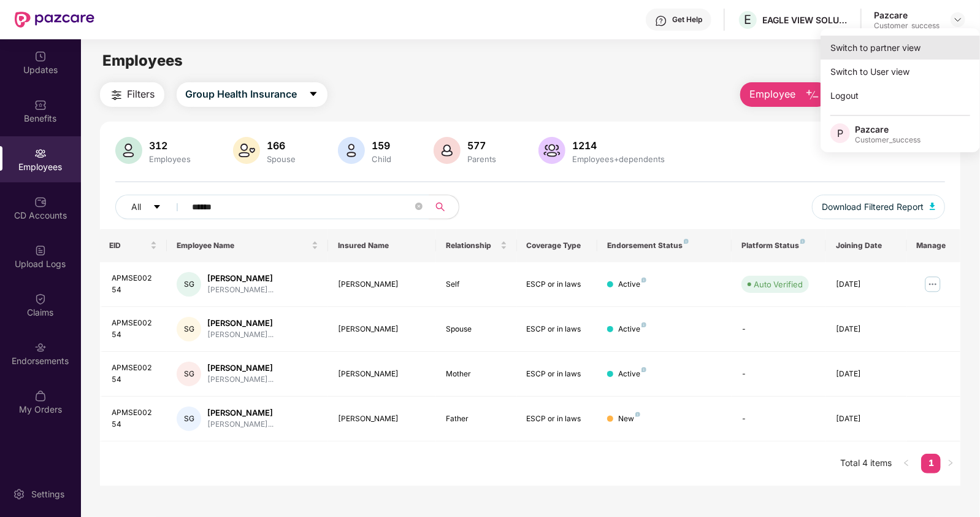 The height and width of the screenshot is (517, 980). I want to click on span: Employees, so click(142, 60).